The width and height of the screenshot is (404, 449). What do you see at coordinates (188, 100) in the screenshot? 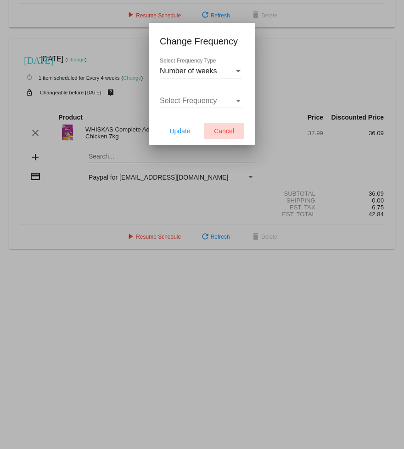
I see `span: Select Frequency` at bounding box center [188, 100].